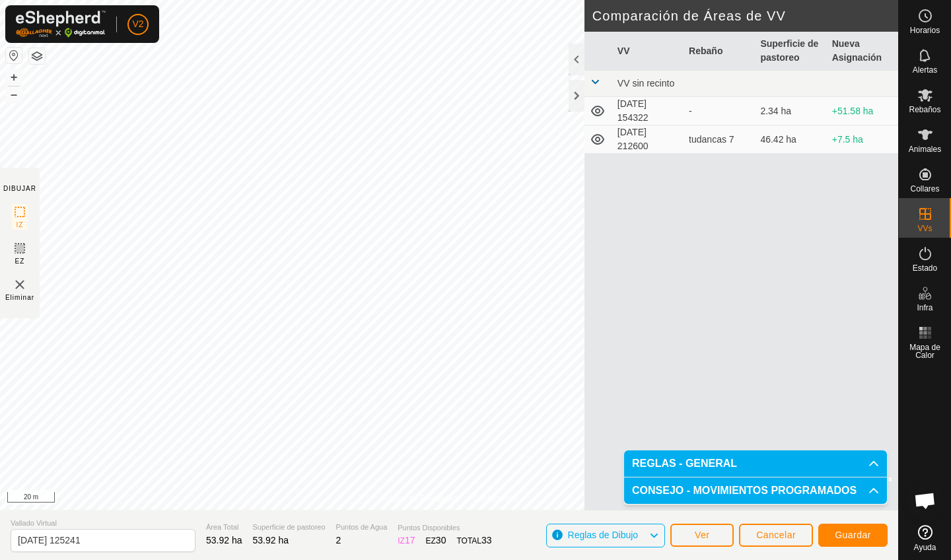 This screenshot has height=560, width=951. Describe the element at coordinates (924, 268) in the screenshot. I see `span: Estado` at that location.